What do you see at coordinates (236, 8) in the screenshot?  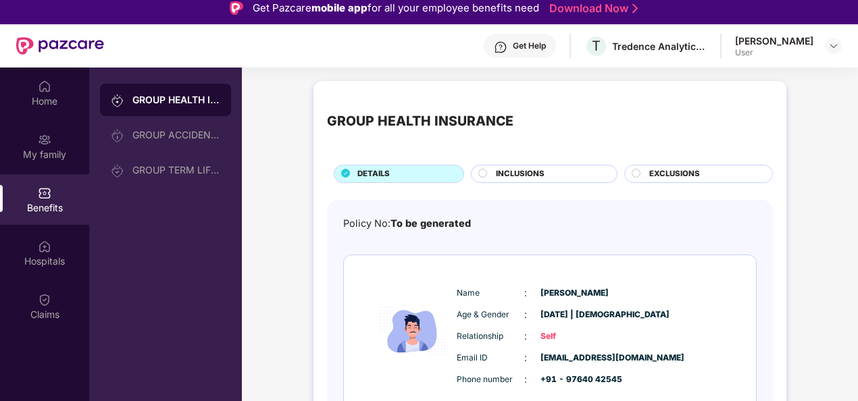 I see `img: Logo` at bounding box center [236, 8].